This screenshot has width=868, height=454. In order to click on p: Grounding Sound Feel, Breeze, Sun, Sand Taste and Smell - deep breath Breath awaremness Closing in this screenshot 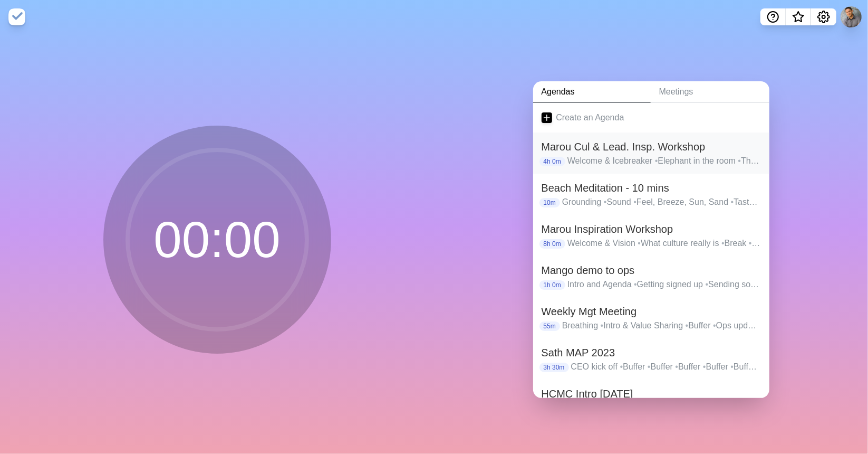, I will do `click(661, 202)`.